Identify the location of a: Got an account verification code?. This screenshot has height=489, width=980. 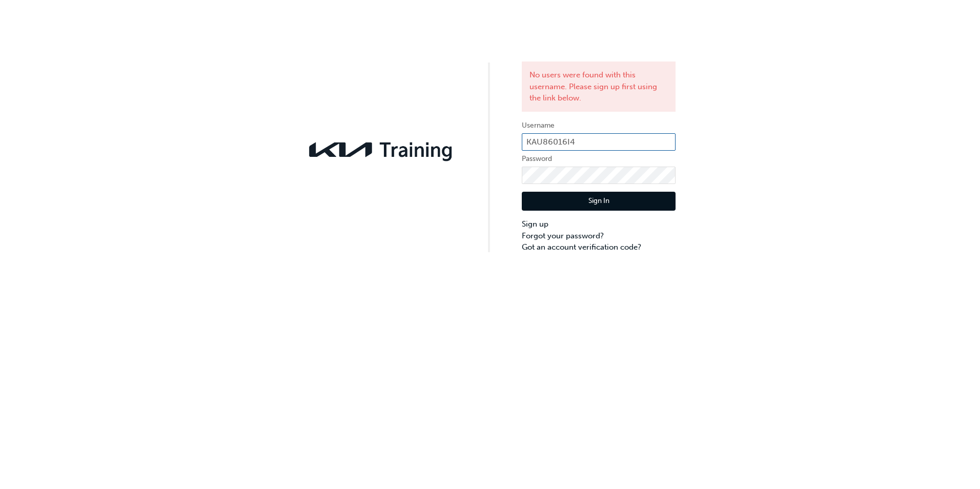
(599, 247).